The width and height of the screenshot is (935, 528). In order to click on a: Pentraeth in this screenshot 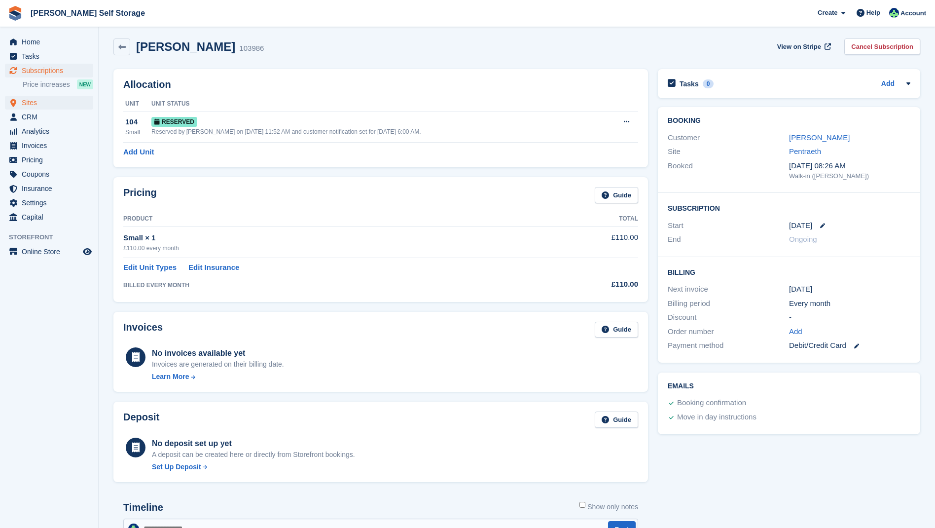, I will do `click(805, 151)`.